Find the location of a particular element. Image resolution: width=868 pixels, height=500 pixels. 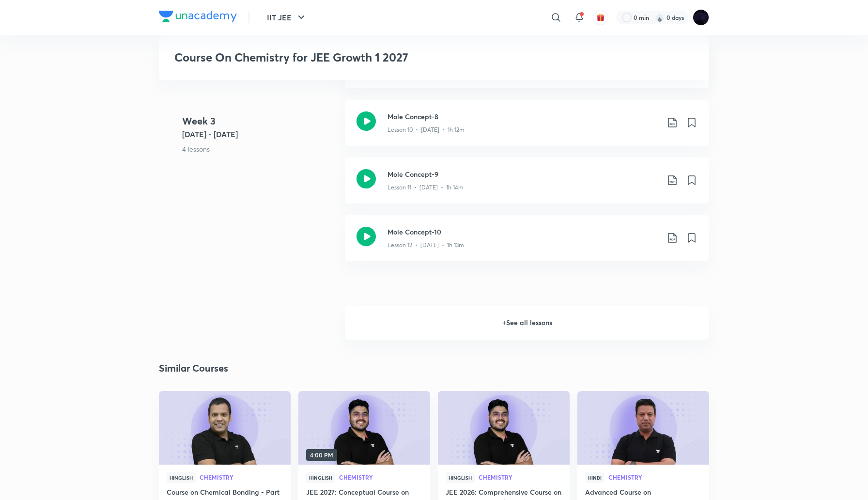

h2: Similar Courses is located at coordinates (194, 368).